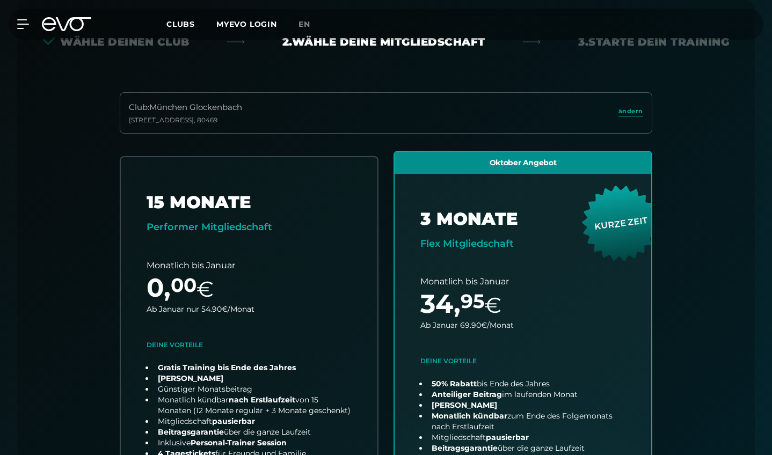  Describe the element at coordinates (246, 24) in the screenshot. I see `a: MYEVO LOGIN` at that location.